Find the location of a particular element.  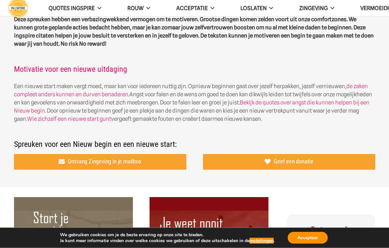

span: Ontvang Zingeving in je mailbox is located at coordinates (104, 162).